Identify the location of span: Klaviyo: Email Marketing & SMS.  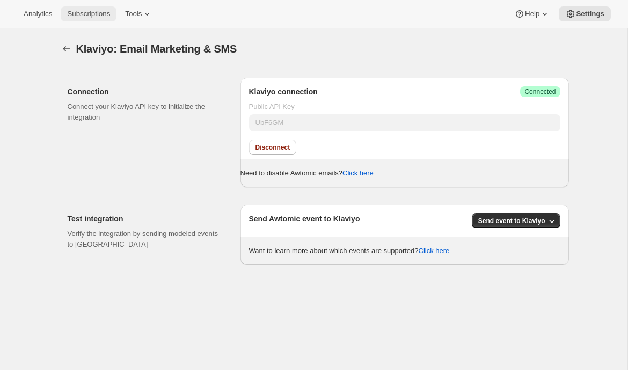
(157, 49).